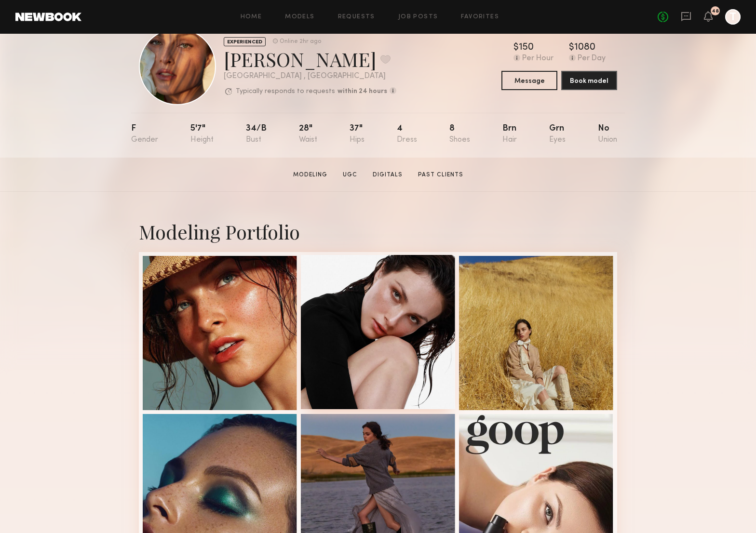  Describe the element at coordinates (510, 134) in the screenshot. I see `div: Brn` at that location.